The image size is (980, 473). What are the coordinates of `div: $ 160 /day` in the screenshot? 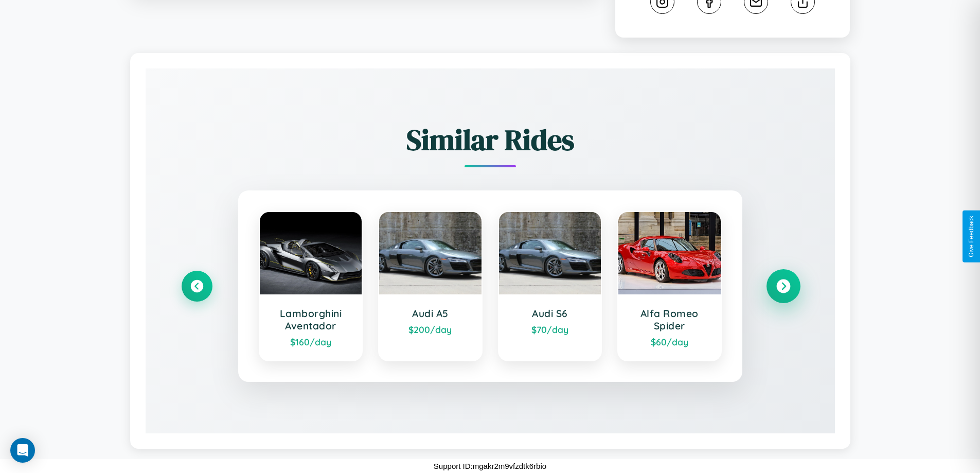 It's located at (311, 341).